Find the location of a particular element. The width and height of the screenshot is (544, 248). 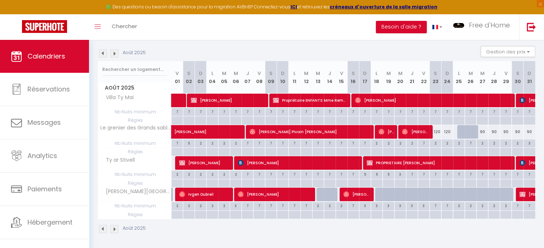

span: Propriétaire ENFANTS Mme Remond is located at coordinates (310, 100).